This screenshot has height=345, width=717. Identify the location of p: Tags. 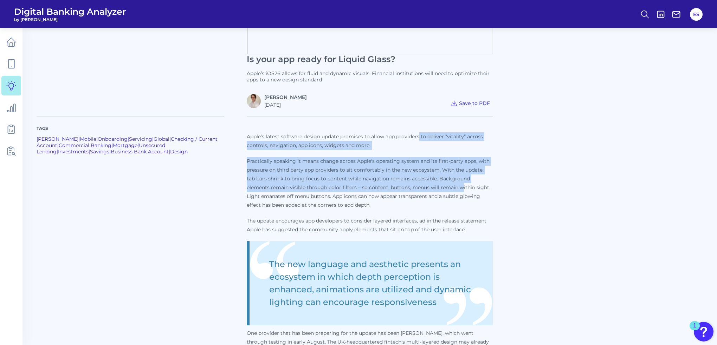
(130, 129).